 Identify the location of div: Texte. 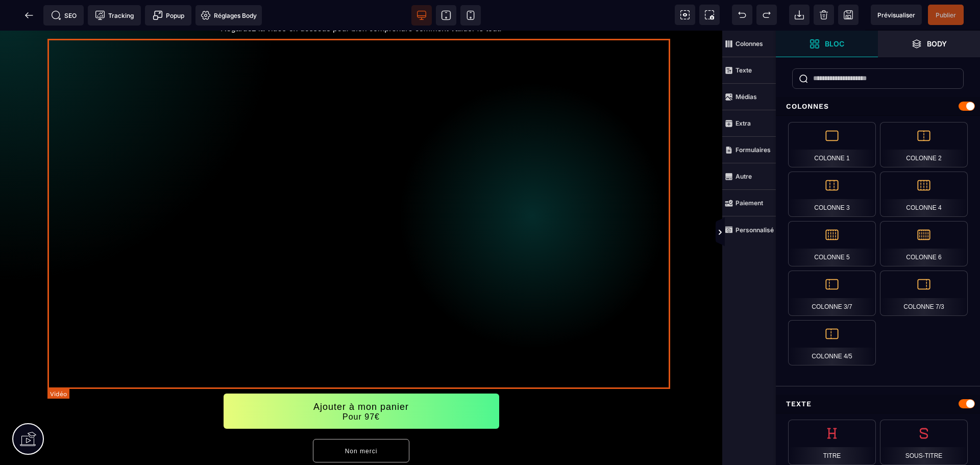
(878, 404).